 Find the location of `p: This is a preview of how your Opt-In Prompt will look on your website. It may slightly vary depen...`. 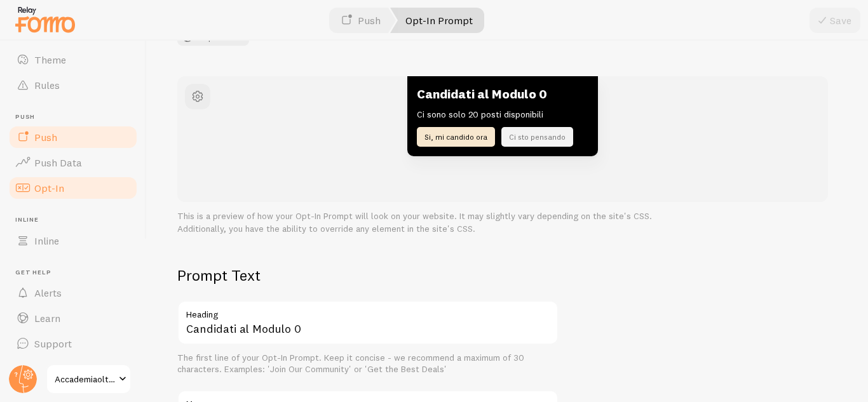

p: This is a preview of how your Opt-In Prompt will look on your website. It may slightly vary depen... is located at coordinates (502, 223).